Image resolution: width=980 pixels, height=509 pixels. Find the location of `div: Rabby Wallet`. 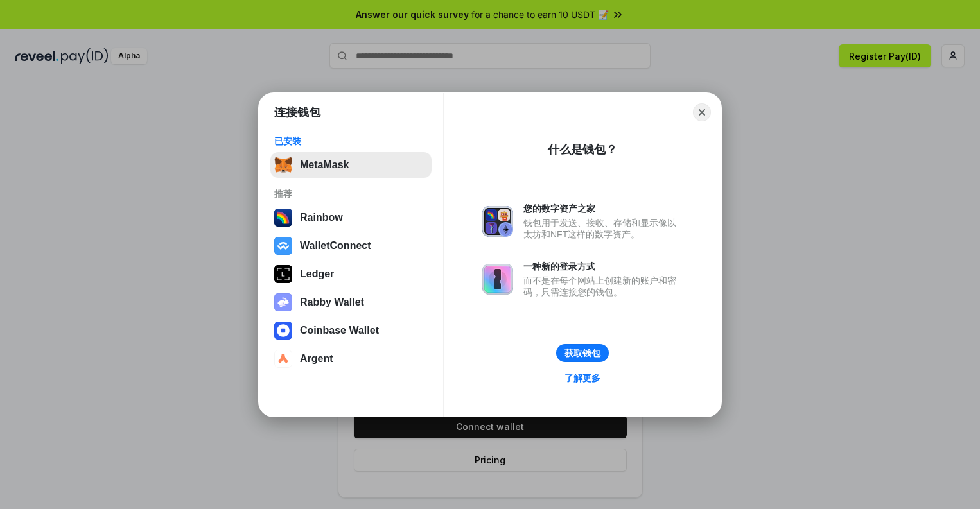

div: Rabby Wallet is located at coordinates (332, 302).